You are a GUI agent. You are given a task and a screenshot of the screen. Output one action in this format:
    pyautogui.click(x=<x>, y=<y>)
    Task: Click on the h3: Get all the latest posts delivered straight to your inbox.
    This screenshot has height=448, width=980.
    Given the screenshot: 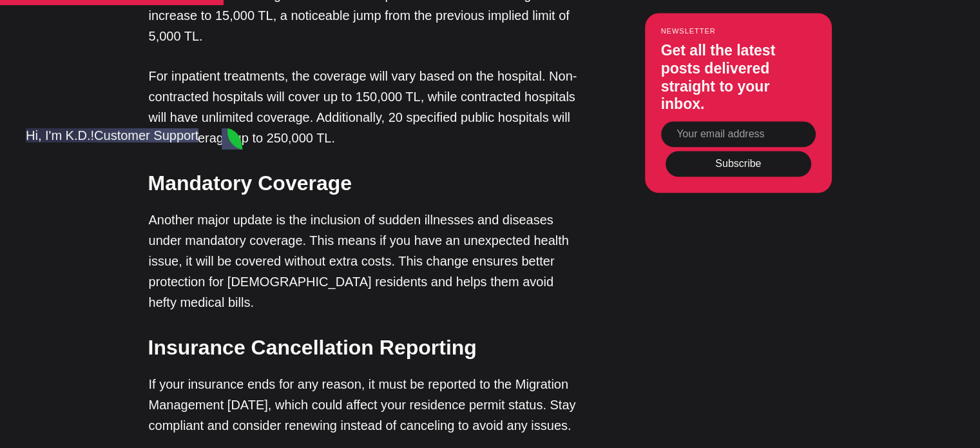 What is the action you would take?
    pyautogui.click(x=738, y=78)
    